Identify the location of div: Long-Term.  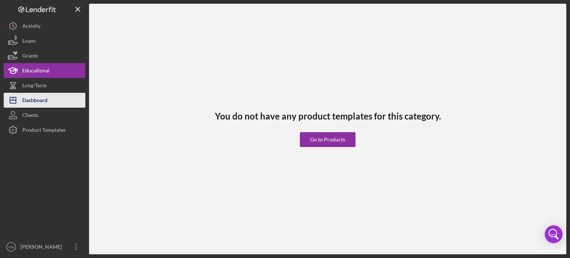
(34, 86).